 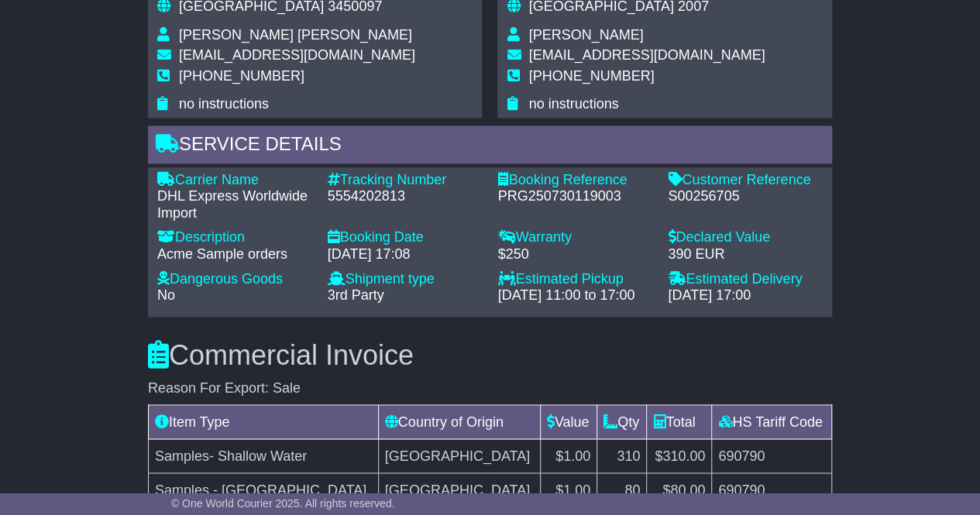 I want to click on td: Total, so click(x=680, y=422).